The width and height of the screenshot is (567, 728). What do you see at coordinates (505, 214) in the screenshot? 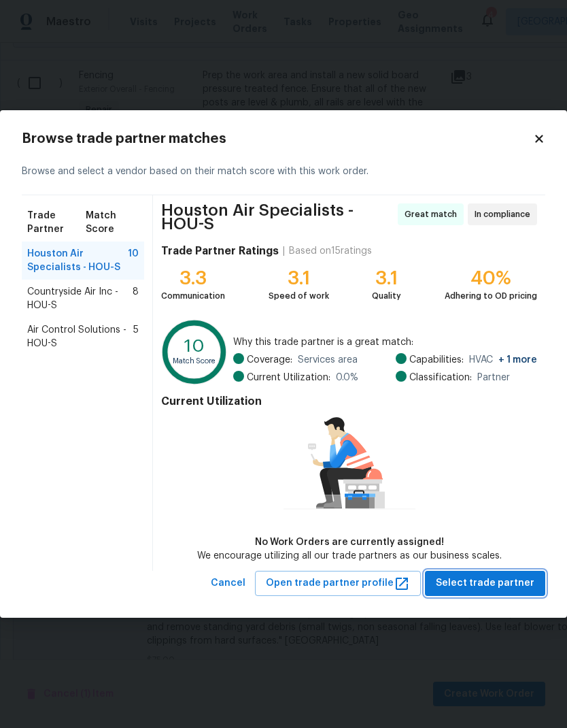
I see `span: In compliance` at bounding box center [505, 214].